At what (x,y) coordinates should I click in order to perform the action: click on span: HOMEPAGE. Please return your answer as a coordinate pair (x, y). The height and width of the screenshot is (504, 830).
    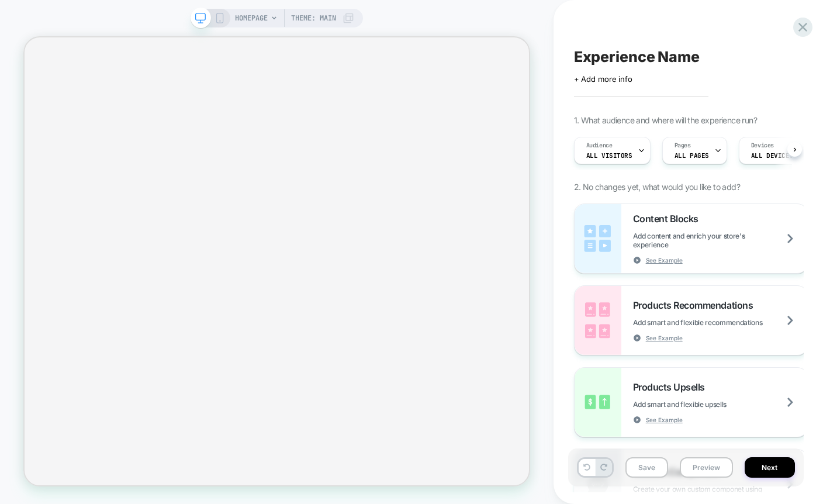
    Looking at the image, I should click on (252, 18).